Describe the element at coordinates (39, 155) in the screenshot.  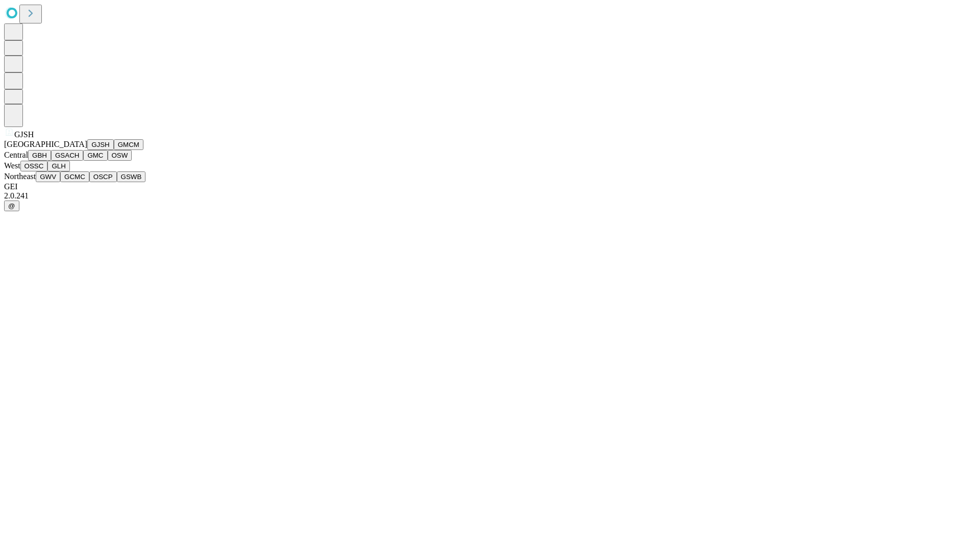
I see `button: GBH` at that location.